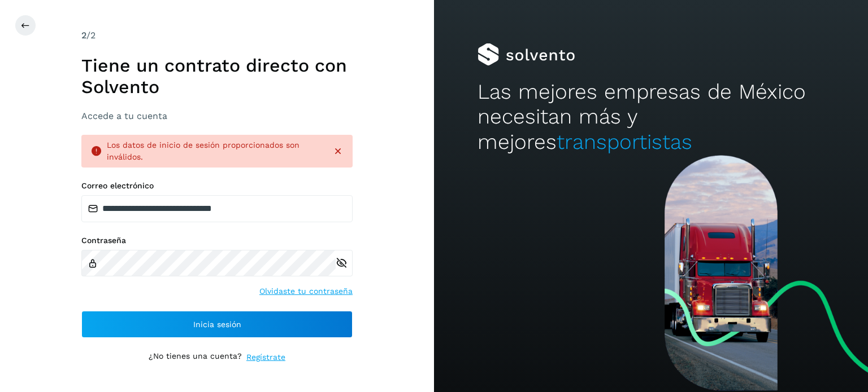 The height and width of the screenshot is (392, 868). What do you see at coordinates (651, 117) in the screenshot?
I see `h2: Las mejores empresas de México necesitan más y mejores` at bounding box center [651, 117].